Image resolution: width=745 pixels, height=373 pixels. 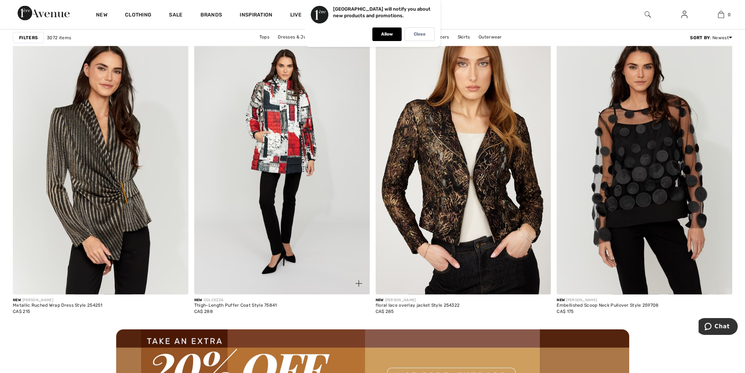 I want to click on p: Allow, so click(x=387, y=34).